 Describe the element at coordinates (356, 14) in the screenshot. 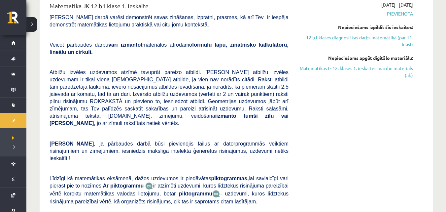

I see `span: Pievienota` at that location.